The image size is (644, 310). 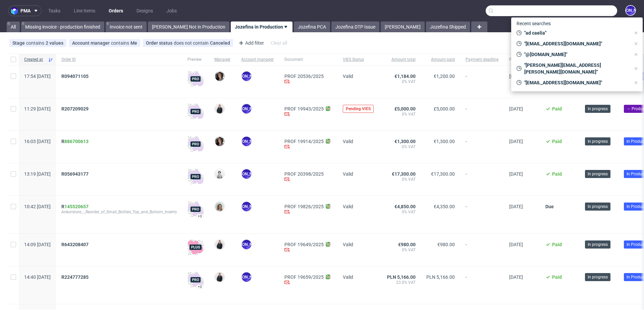 What do you see at coordinates (63, 27) in the screenshot?
I see `a: Missing invoice - production finished` at bounding box center [63, 27].